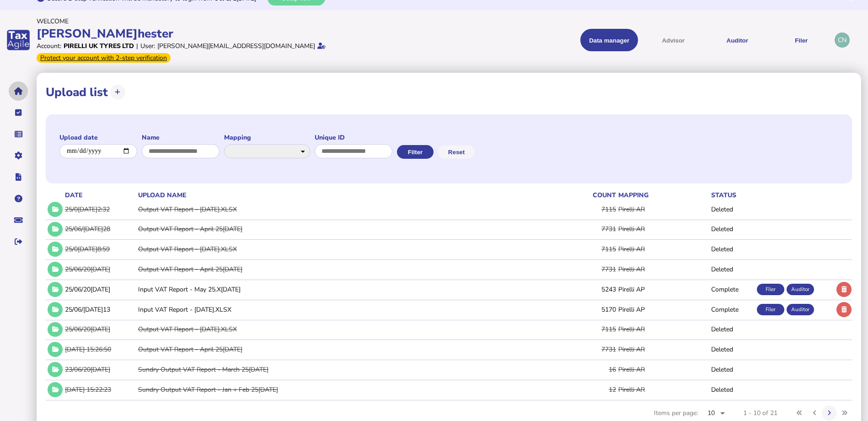 Image resolution: width=868 pixels, height=421 pixels. What do you see at coordinates (99, 137) in the screenshot?
I see `label: Upload date` at bounding box center [99, 137].